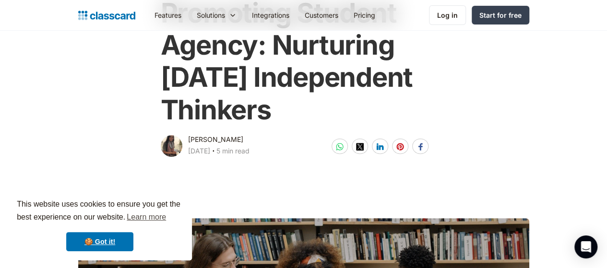  I want to click on img: facebook-white sharing button, so click(420, 147).